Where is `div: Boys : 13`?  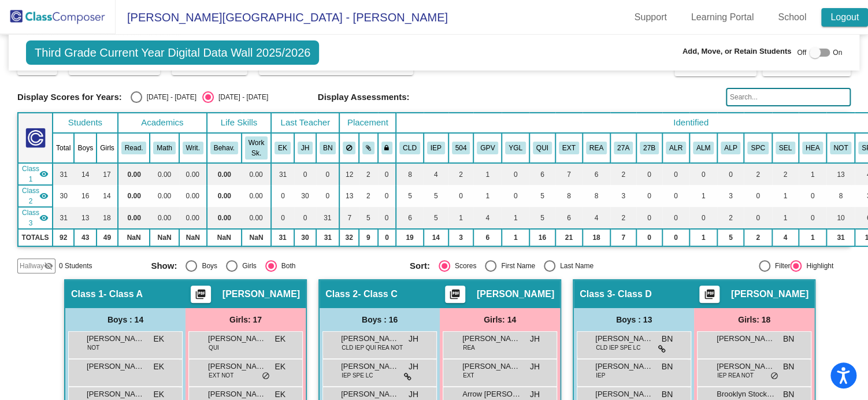
div: Boys : 13 is located at coordinates (634, 319).